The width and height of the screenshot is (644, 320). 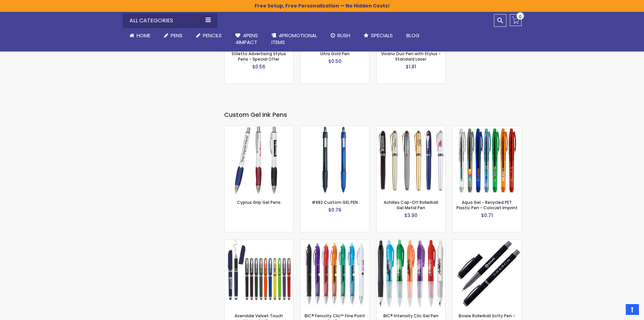 I want to click on span: $0.76, so click(x=335, y=210).